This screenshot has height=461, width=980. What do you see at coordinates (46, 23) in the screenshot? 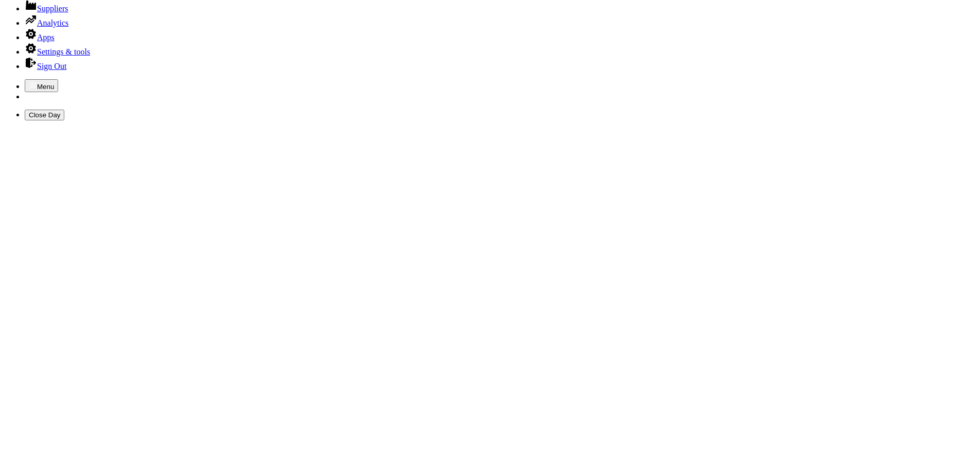
I see `a: Analytics` at bounding box center [46, 23].